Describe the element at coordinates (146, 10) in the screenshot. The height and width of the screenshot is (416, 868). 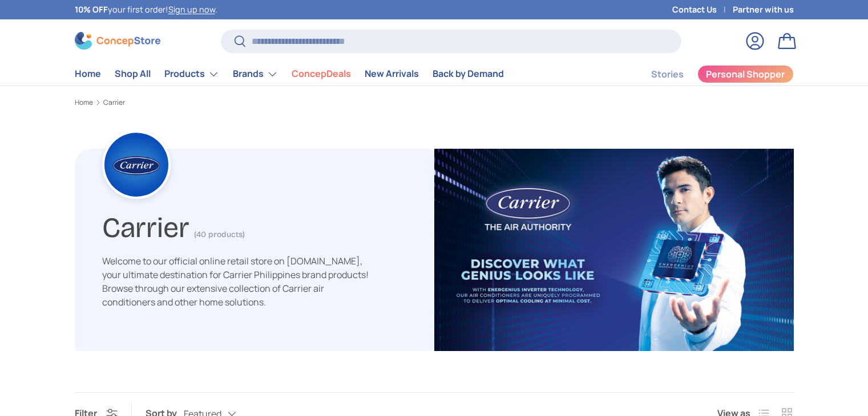
I see `p: your first order! .` at that location.